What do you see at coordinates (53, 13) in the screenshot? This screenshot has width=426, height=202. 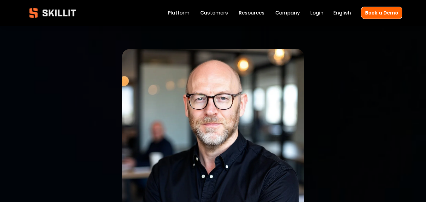 I see `a: Skillit` at bounding box center [53, 13].